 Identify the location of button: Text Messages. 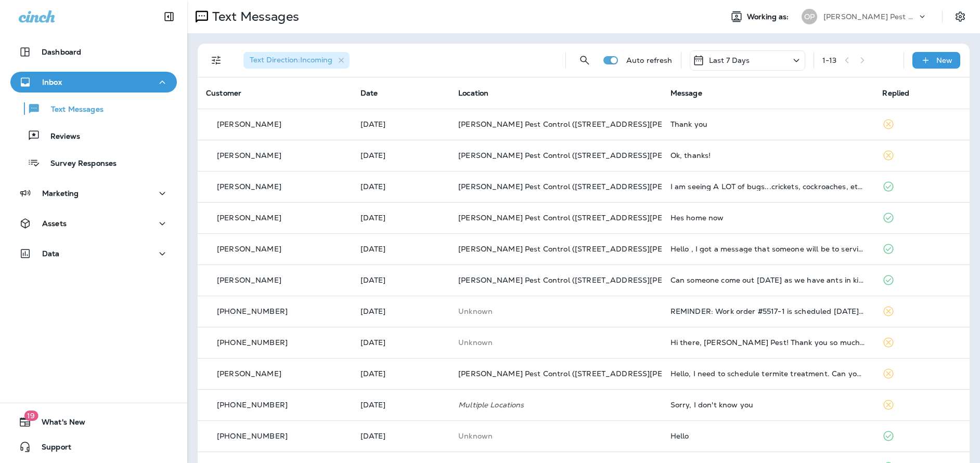
(94, 109).